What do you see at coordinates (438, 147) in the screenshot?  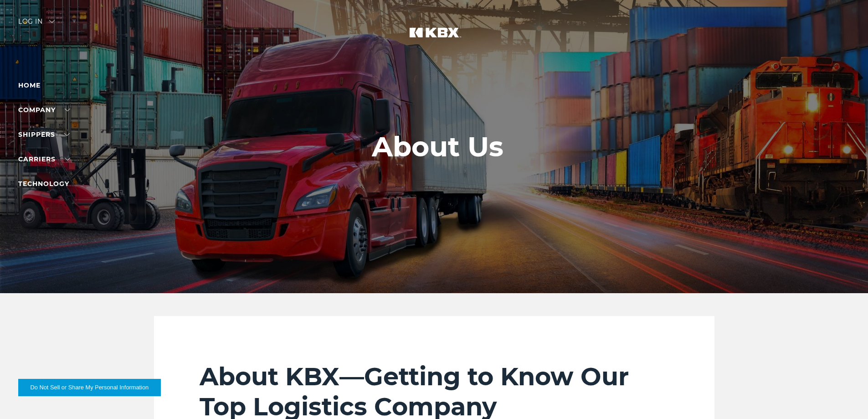 I see `h1: About Us` at bounding box center [438, 147].